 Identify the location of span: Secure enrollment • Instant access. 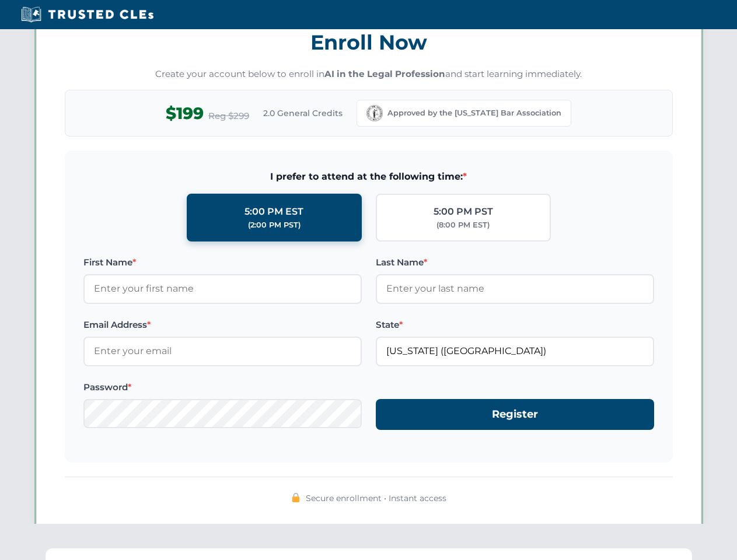
(376, 498).